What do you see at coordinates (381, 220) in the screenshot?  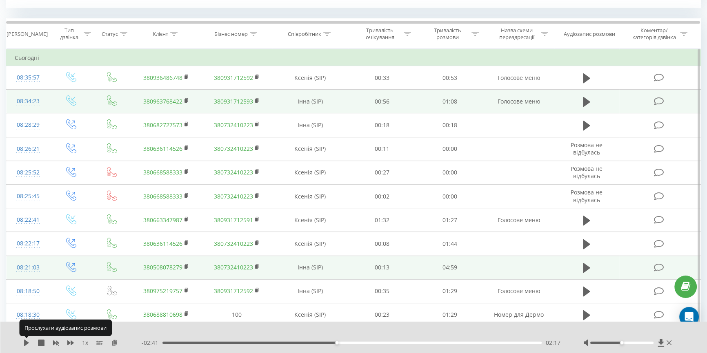 I see `td: 01:32` at bounding box center [381, 220].